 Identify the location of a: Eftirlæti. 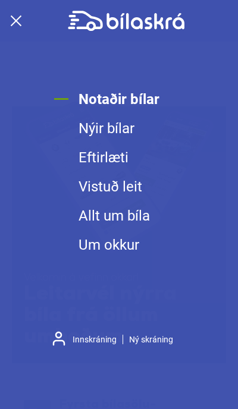
(119, 157).